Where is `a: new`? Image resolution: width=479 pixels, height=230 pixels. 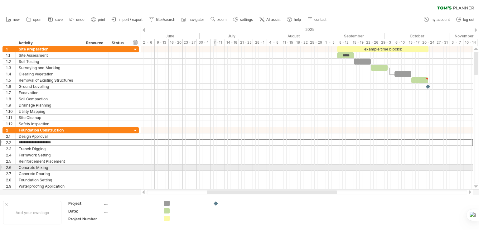
a: new is located at coordinates (13, 20).